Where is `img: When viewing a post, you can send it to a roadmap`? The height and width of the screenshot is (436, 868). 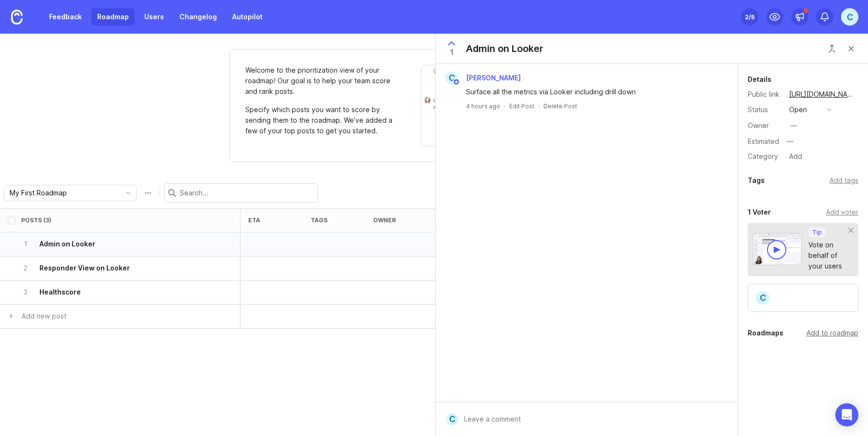
img: When viewing a post, you can send it to a roadmap is located at coordinates (517, 105).